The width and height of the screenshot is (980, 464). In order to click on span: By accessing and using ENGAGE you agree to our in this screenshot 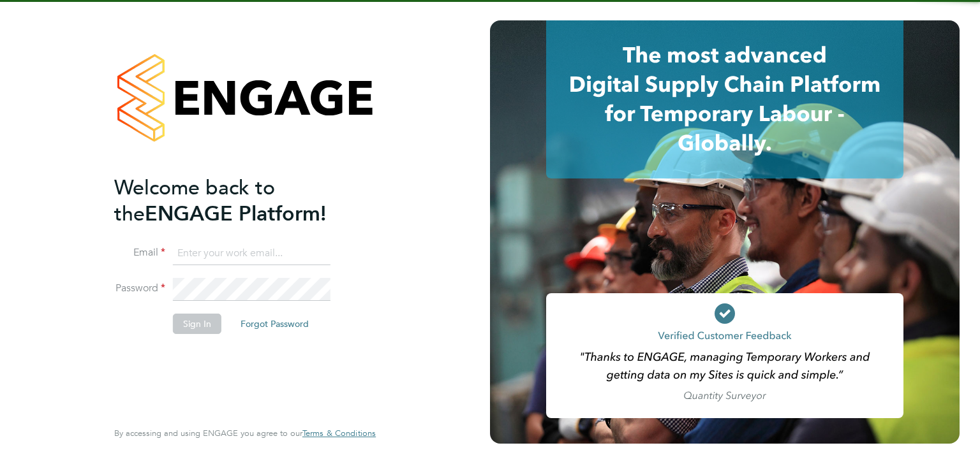, I will do `click(245, 433)`.